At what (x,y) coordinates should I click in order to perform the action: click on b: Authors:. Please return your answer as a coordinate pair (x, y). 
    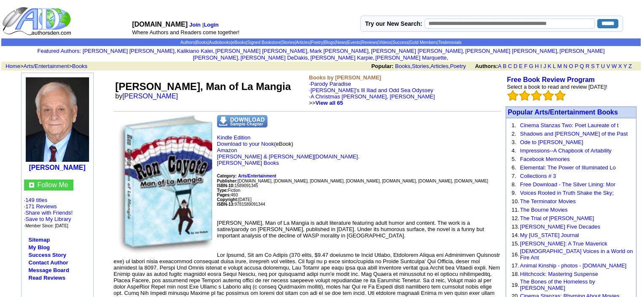
    Looking at the image, I should click on (486, 66).